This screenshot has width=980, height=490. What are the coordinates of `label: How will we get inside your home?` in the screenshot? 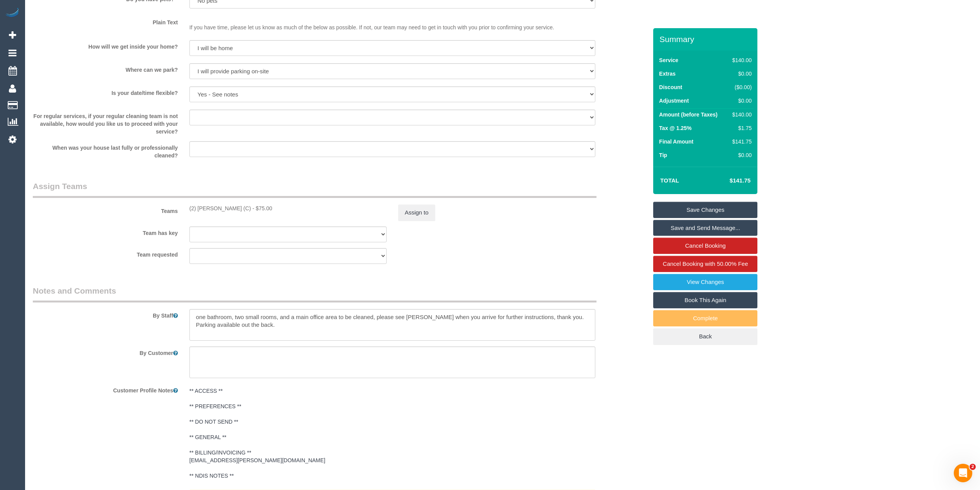 It's located at (105, 45).